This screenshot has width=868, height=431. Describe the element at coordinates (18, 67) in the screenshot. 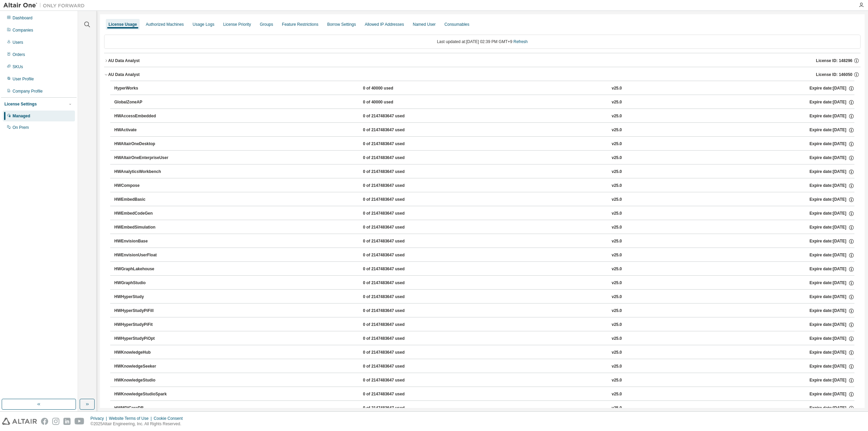

I see `div: SKUs` at that location.